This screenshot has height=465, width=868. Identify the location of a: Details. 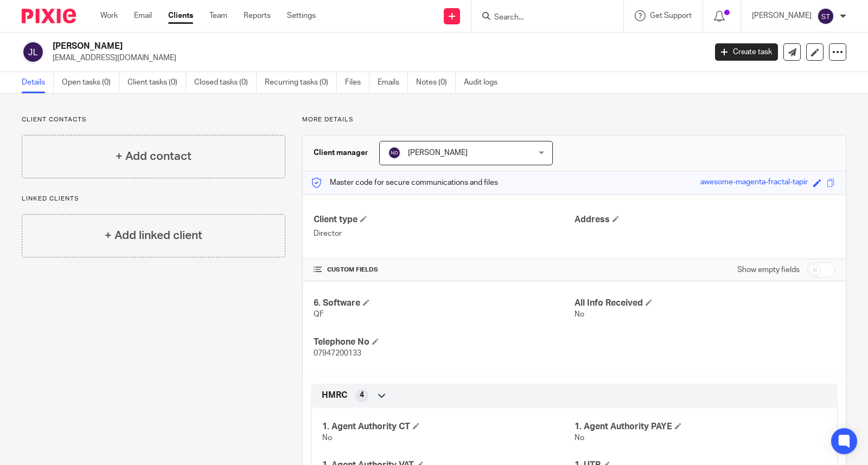
(38, 82).